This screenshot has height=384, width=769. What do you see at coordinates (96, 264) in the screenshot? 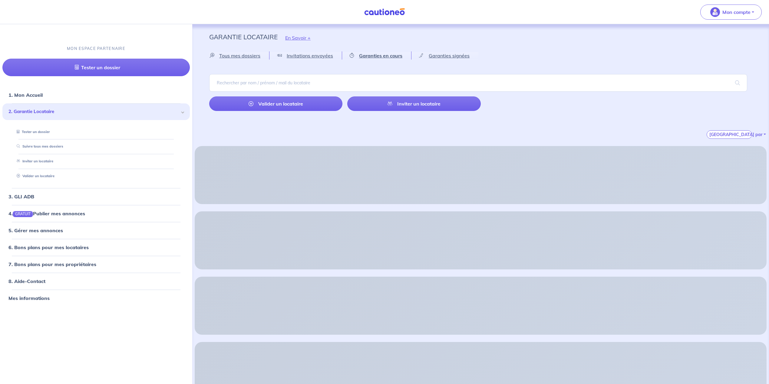
I see `div: 7. Bons plans pour mes propriétaires` at bounding box center [96, 264].